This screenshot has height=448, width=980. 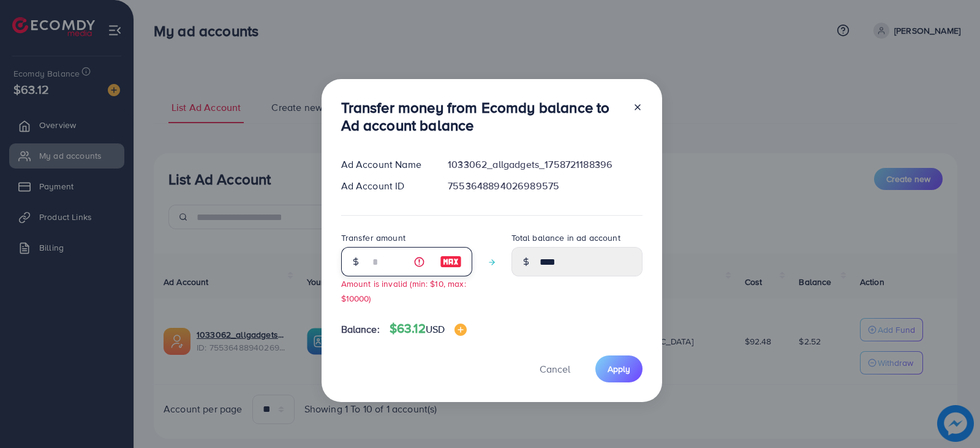 What do you see at coordinates (555, 368) in the screenshot?
I see `button: Cancel` at bounding box center [555, 368].